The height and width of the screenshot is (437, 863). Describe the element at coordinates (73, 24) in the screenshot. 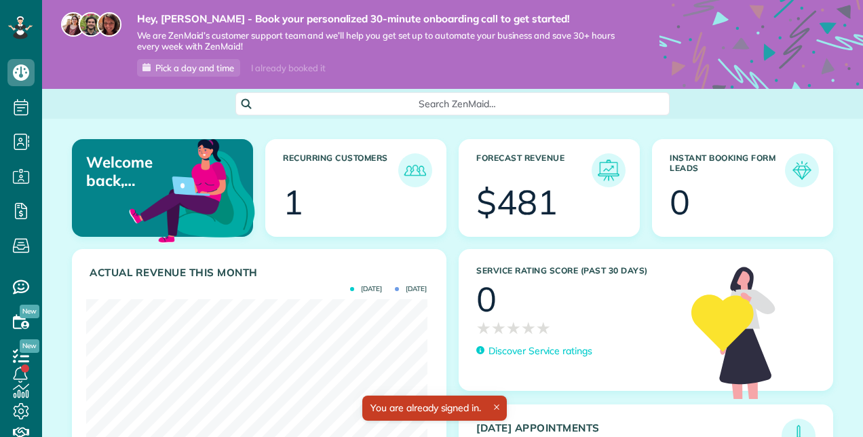

I see `img: maria-72a9807cf96188c08ef61303f053569d2e2a8a1cde33d635c8a3ac13582a053d.jpg` at that location.